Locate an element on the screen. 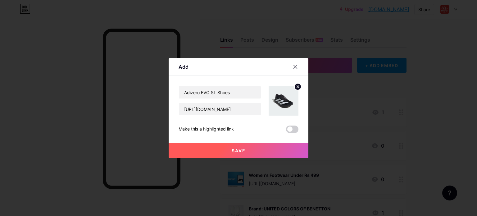  img: link_thumbnail is located at coordinates (284, 101).